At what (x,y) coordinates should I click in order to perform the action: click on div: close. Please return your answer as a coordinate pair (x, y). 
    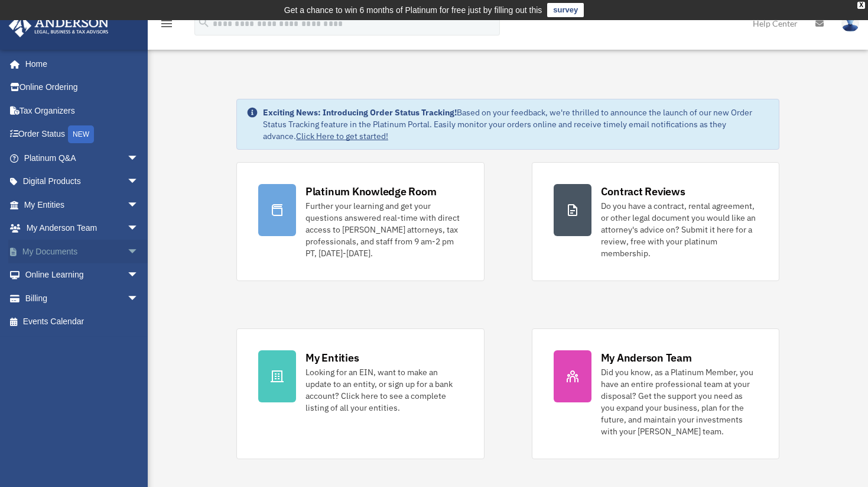
    Looking at the image, I should click on (861, 5).